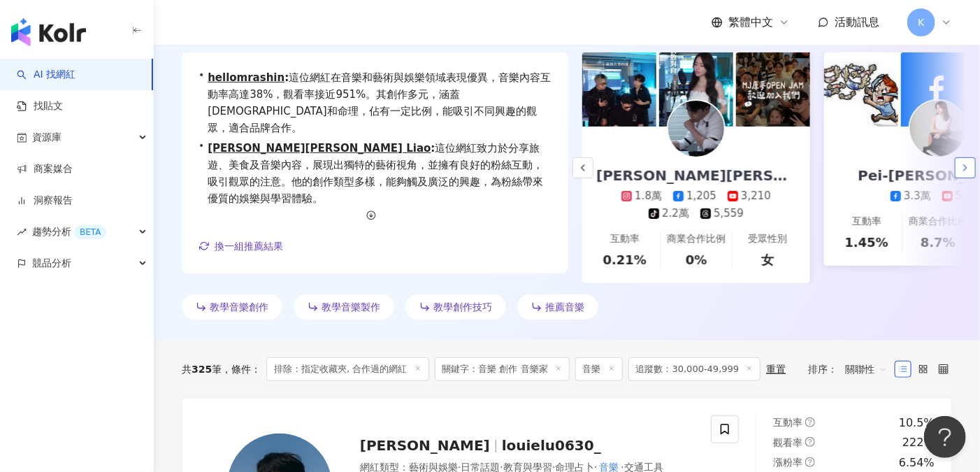  Describe the element at coordinates (239, 307) in the screenshot. I see `span: 教學音樂創作` at that location.